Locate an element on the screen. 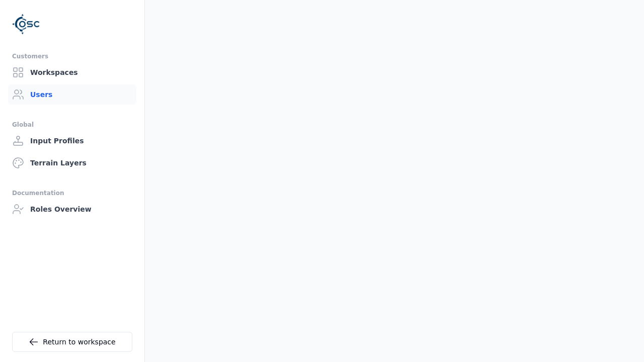  a: Return to workspace is located at coordinates (72, 342).